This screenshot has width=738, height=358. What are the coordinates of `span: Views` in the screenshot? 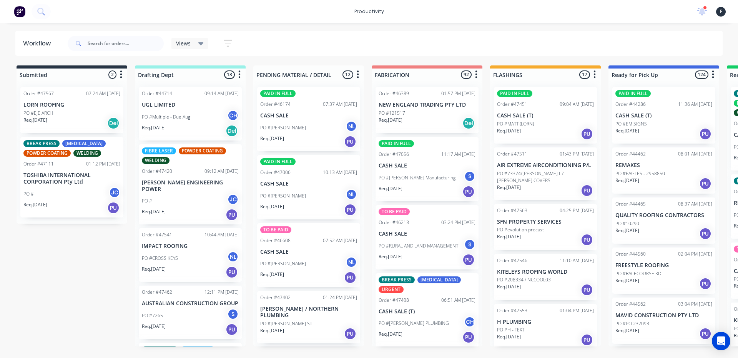 It's located at (183, 43).